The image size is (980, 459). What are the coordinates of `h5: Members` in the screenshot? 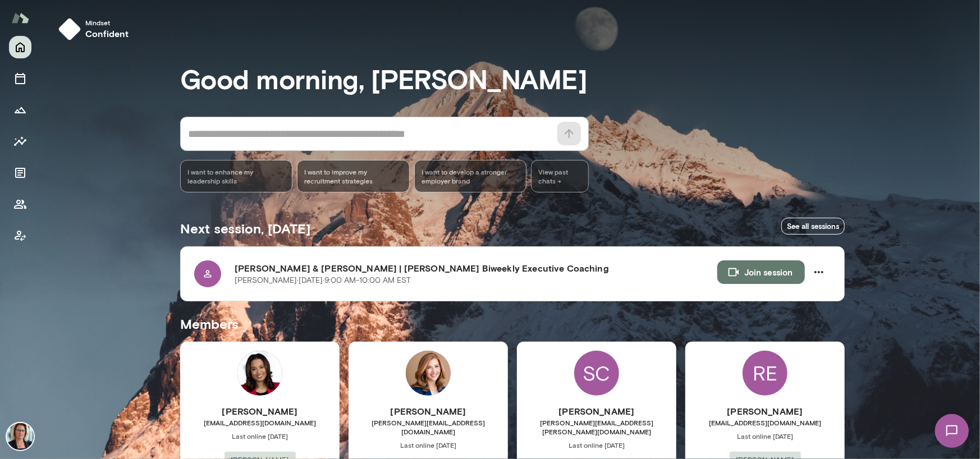 It's located at (512, 324).